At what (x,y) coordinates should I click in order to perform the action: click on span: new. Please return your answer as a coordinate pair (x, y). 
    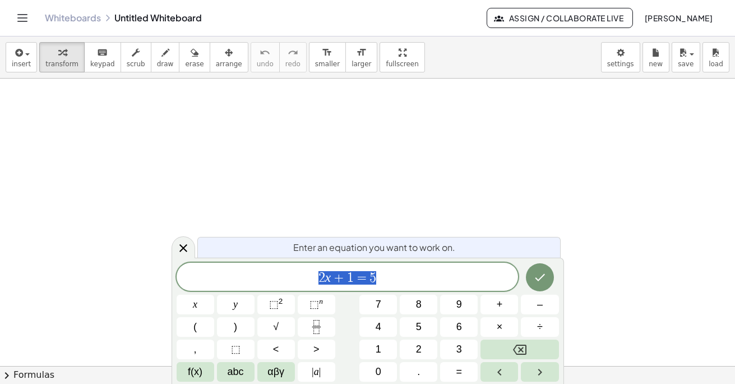
    Looking at the image, I should click on (656, 64).